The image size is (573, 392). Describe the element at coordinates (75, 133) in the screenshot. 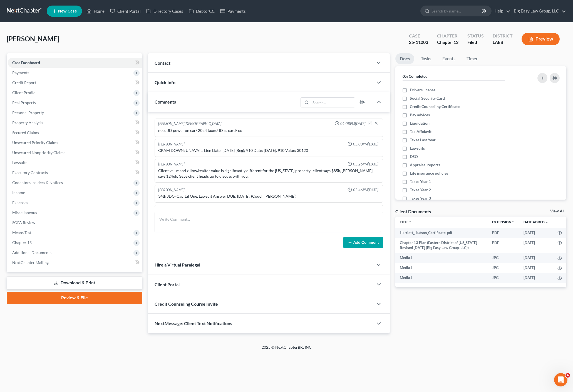

I see `a: Secured Claims` at that location.